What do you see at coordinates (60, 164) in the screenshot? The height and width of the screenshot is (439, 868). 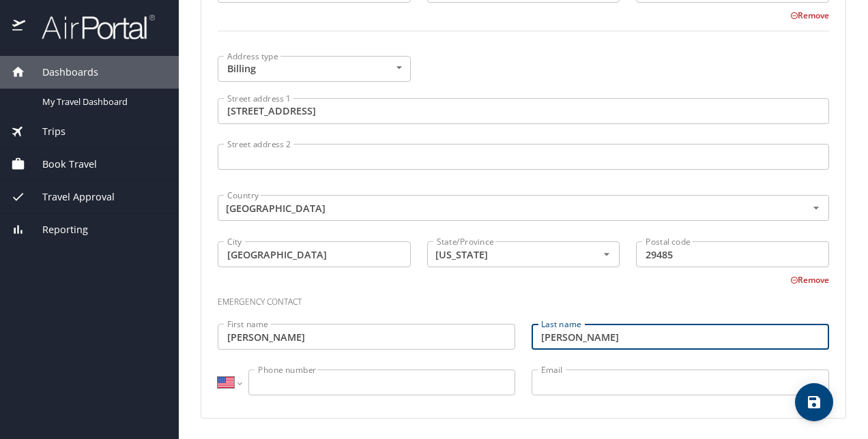 I see `span: Book Travel` at bounding box center [60, 164].